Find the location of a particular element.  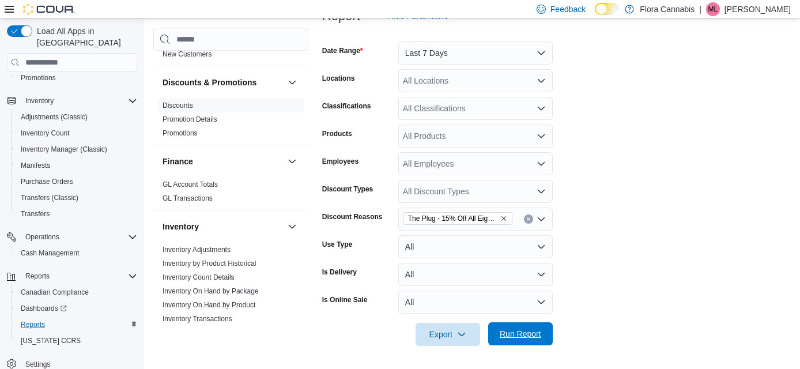

img: Cova is located at coordinates (49, 9).